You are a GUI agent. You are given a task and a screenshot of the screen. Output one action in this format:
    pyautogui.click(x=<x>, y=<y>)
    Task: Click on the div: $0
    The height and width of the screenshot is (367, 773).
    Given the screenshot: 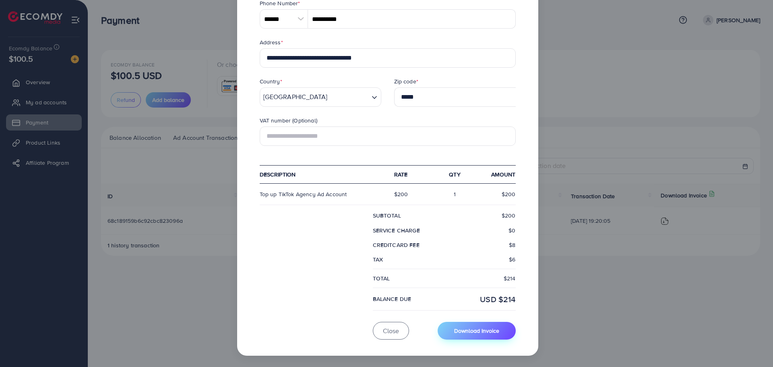 What is the action you would take?
    pyautogui.click(x=483, y=230)
    